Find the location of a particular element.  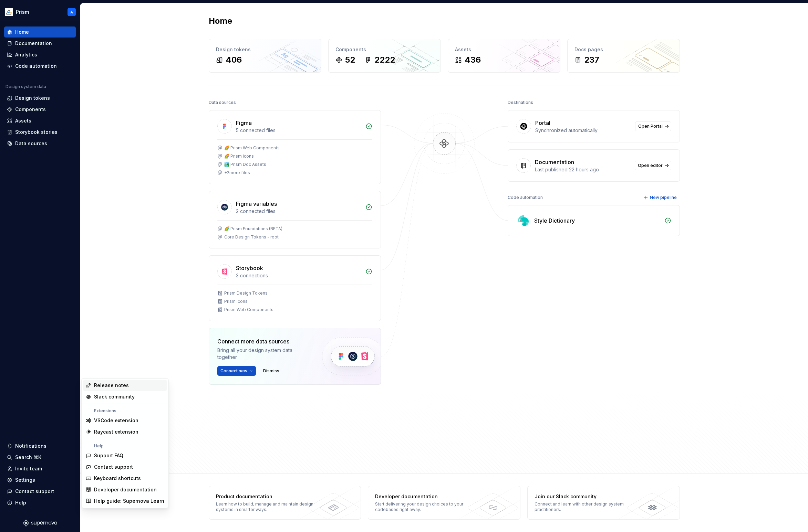

button: Contact support is located at coordinates (40, 491).